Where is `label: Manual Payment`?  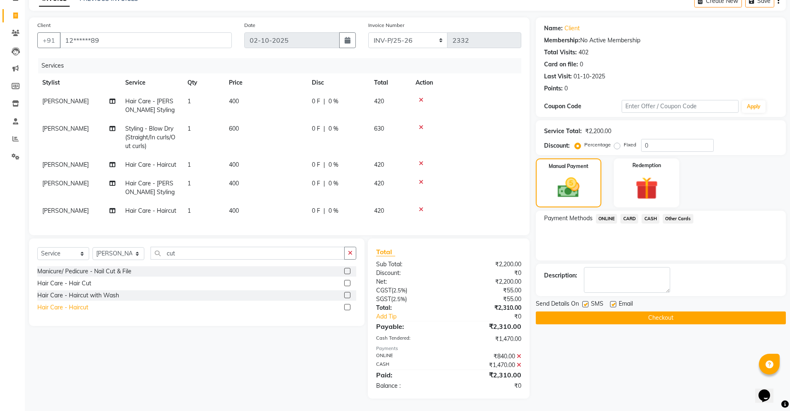 label: Manual Payment is located at coordinates (569, 166).